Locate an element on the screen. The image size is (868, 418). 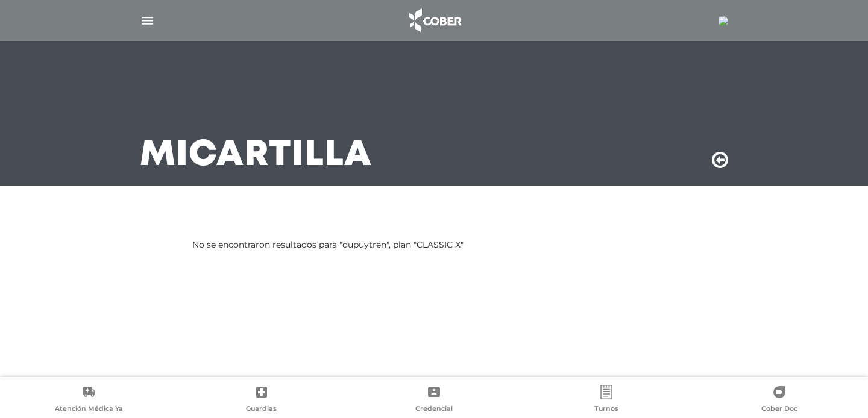
img: logo_cober_home-white.png is located at coordinates (434, 20).